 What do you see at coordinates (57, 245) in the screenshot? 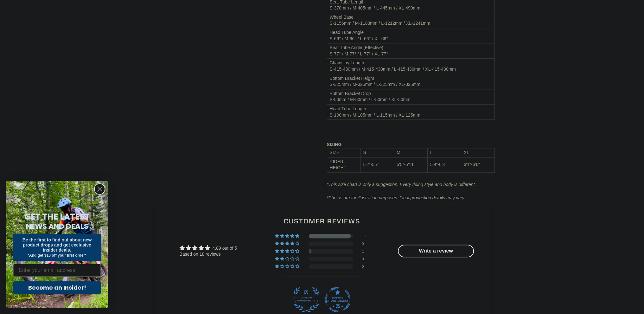
I see `span: Be the first to find out about new product drops and get exclusive insider deals.` at bounding box center [57, 245].